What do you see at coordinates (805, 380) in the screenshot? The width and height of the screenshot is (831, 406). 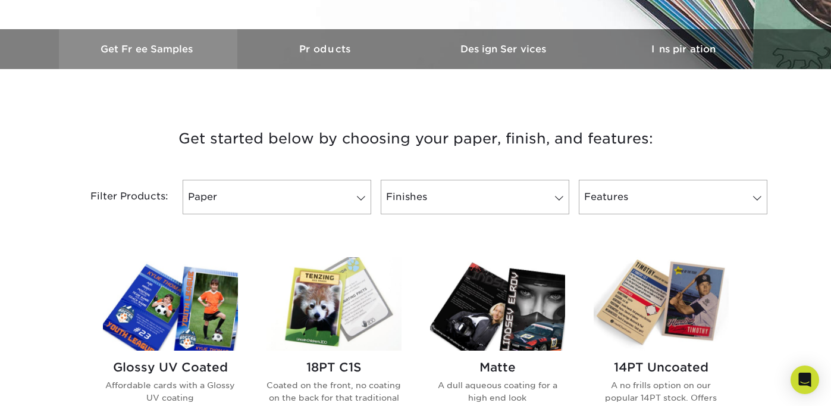 I see `div: Open Intercom Messenger` at bounding box center [805, 380].